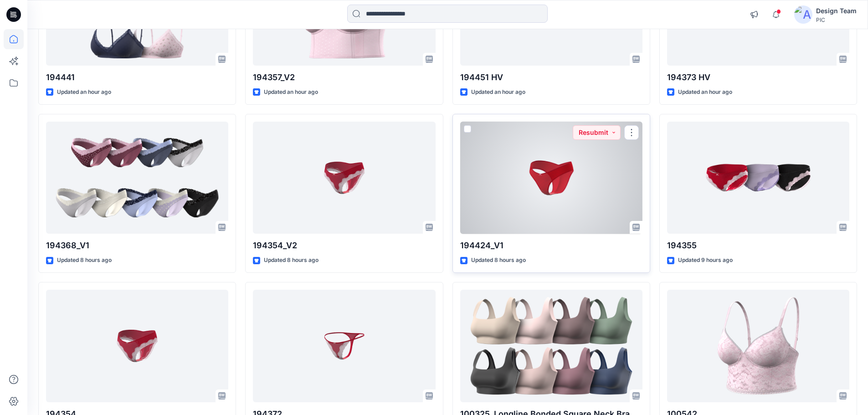 This screenshot has width=868, height=415. Describe the element at coordinates (705, 260) in the screenshot. I see `p: Updated 9 hours ago` at that location.